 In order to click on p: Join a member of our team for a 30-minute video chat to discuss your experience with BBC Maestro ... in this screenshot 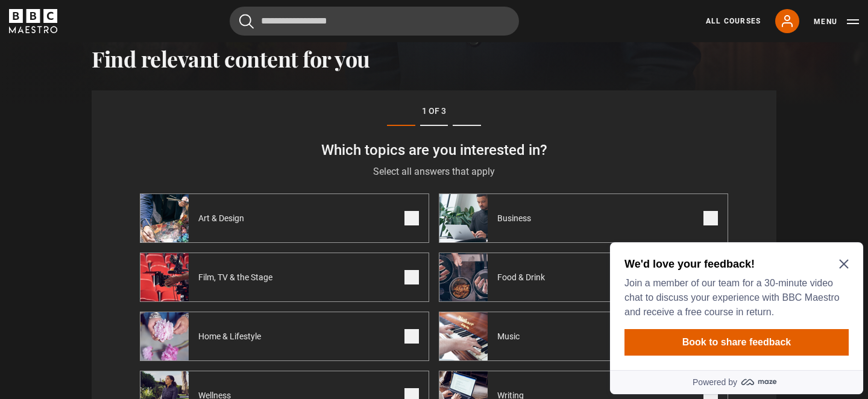, I will do `click(129, 61)`.